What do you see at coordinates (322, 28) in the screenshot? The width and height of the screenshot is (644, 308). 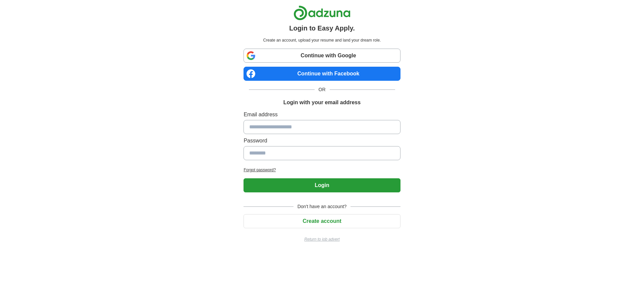 I see `h1: Login to Easy Apply.` at bounding box center [322, 28].